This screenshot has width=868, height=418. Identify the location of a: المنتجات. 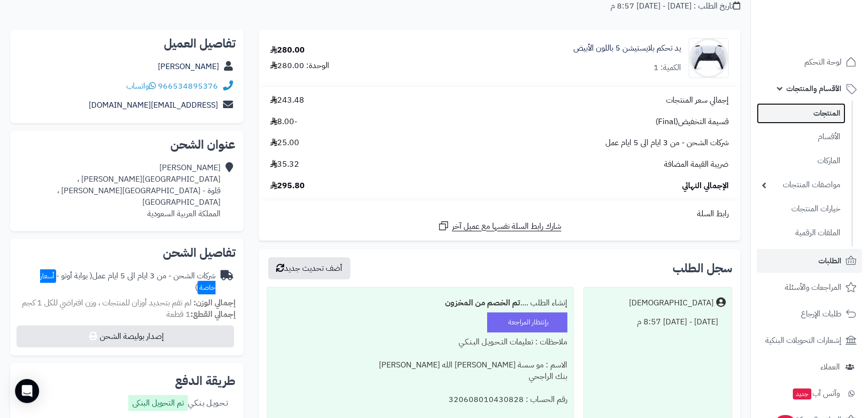
(801, 113).